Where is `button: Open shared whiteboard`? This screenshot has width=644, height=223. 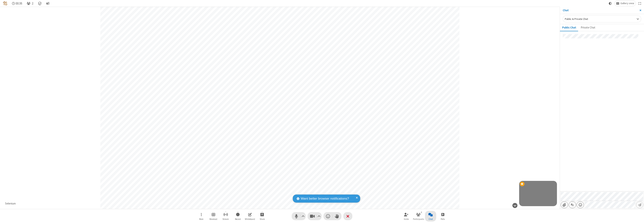 button: Open shared whiteboard is located at coordinates (250, 216).